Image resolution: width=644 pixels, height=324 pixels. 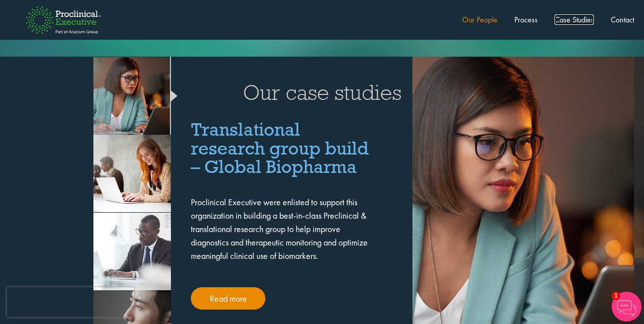 What do you see at coordinates (282, 229) in the screenshot?
I see `p: Proclinical Executive were enlisted to support this organization in building a best-in-class Prec...` at bounding box center [282, 229].